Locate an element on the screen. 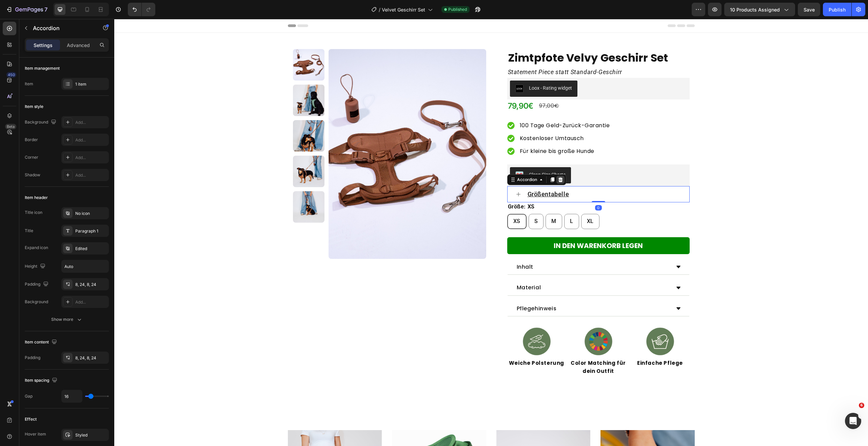 This screenshot has height=446, width=868. div: Item is located at coordinates (29, 84).